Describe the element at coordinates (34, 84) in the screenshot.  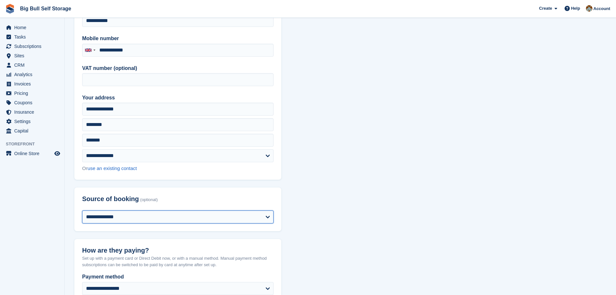
I see `span: Invoices` at that location.